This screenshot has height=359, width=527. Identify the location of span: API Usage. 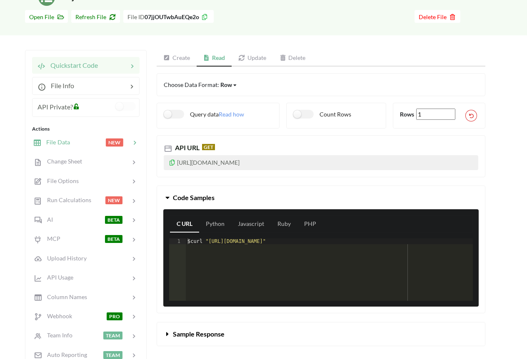
(57, 277).